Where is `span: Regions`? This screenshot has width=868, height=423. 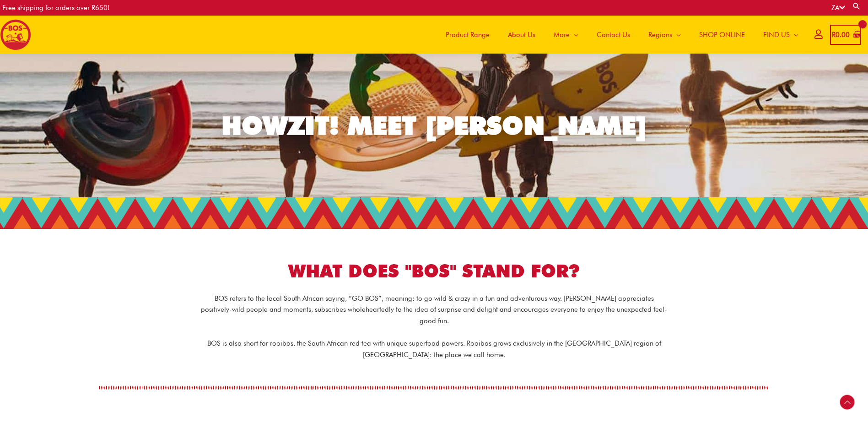 span: Regions is located at coordinates (660, 35).